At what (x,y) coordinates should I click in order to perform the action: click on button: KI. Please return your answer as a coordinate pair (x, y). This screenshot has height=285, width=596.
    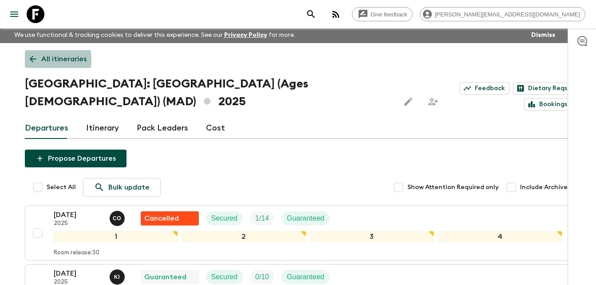
    Looking at the image, I should click on (118, 277).